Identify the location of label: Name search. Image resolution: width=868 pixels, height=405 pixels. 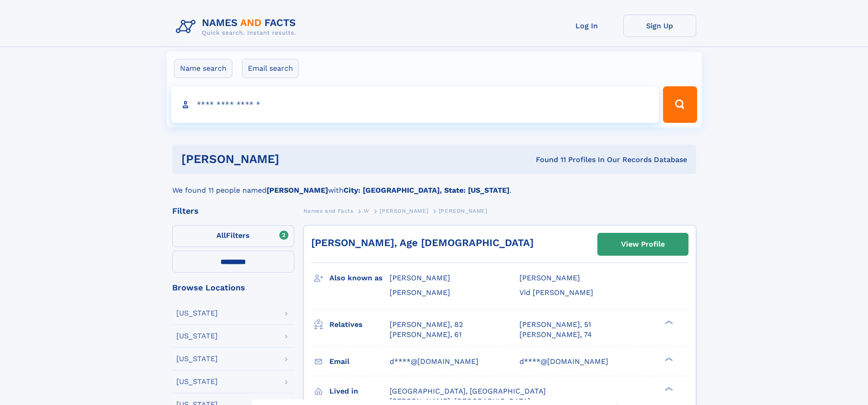
(203, 68).